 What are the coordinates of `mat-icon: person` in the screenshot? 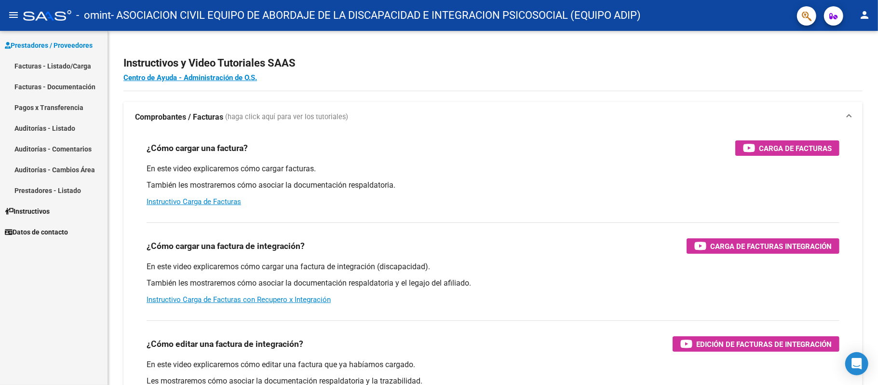 It's located at (864, 15).